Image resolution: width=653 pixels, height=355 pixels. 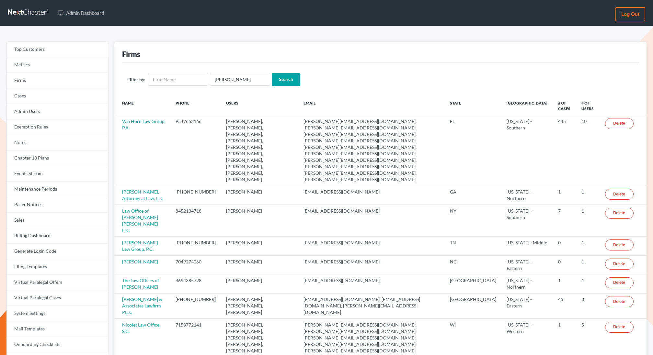 I want to click on a: Metrics, so click(x=57, y=65).